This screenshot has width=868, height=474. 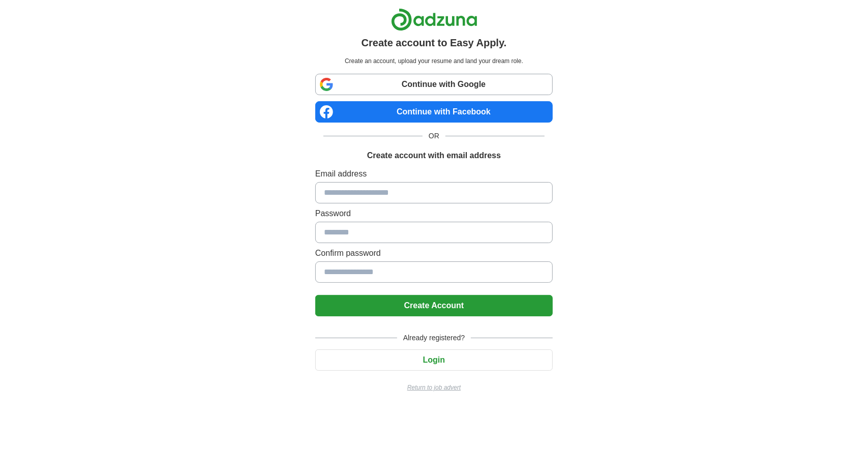 What do you see at coordinates (434, 85) in the screenshot?
I see `a: Continue with Google` at bounding box center [434, 85].